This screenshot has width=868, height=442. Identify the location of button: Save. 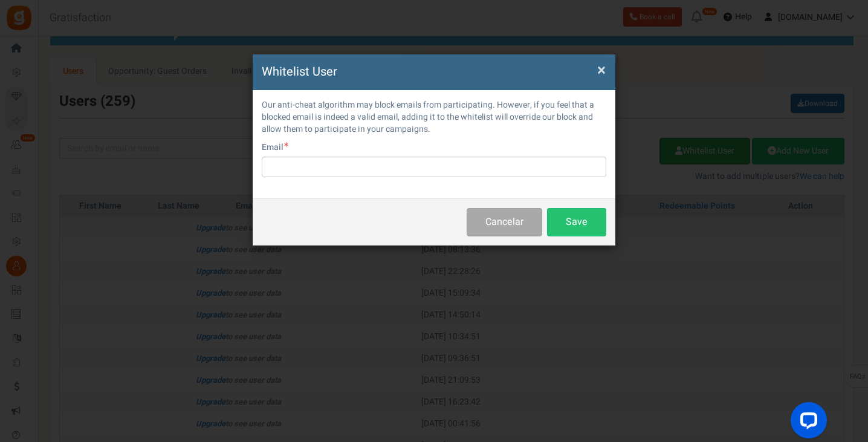
(577, 222).